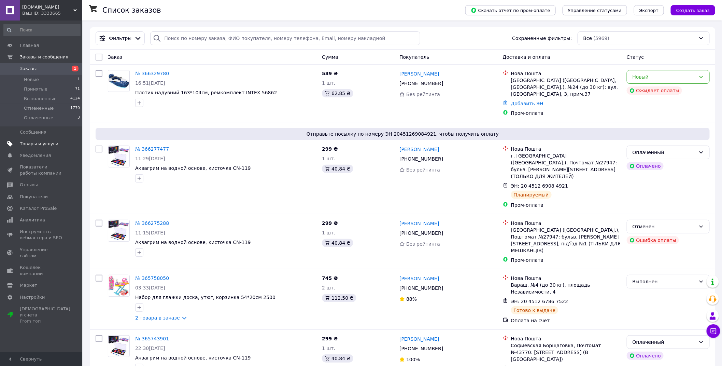  What do you see at coordinates (714, 331) in the screenshot?
I see `button: Чат с покупателем` at bounding box center [714, 331].